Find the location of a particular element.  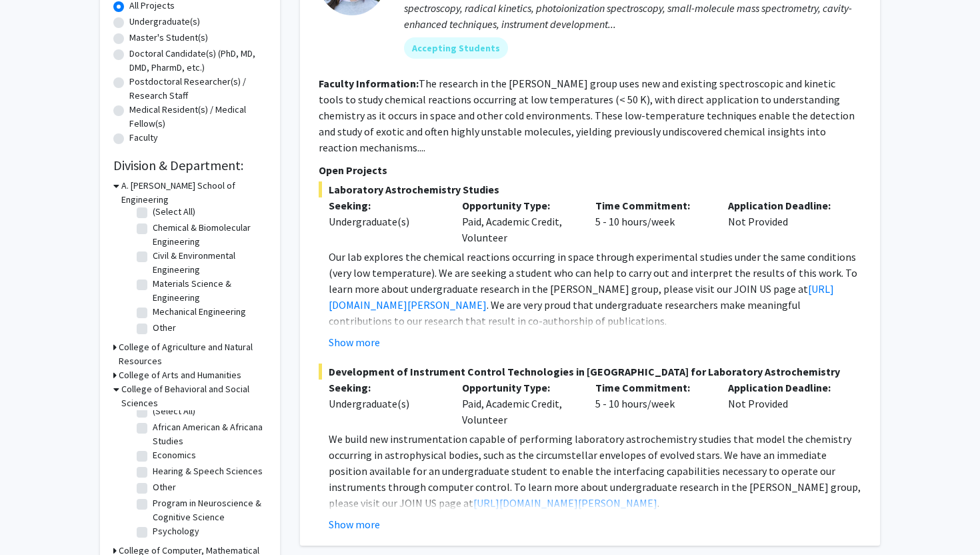

label: African American & Africana Studies is located at coordinates (208, 434).